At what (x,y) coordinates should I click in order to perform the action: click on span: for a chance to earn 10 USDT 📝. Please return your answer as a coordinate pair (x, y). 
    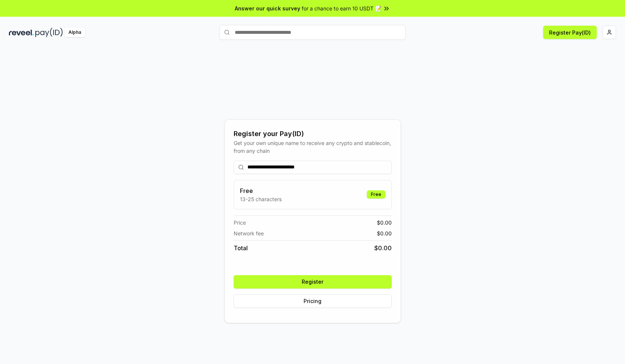
    Looking at the image, I should click on (342, 8).